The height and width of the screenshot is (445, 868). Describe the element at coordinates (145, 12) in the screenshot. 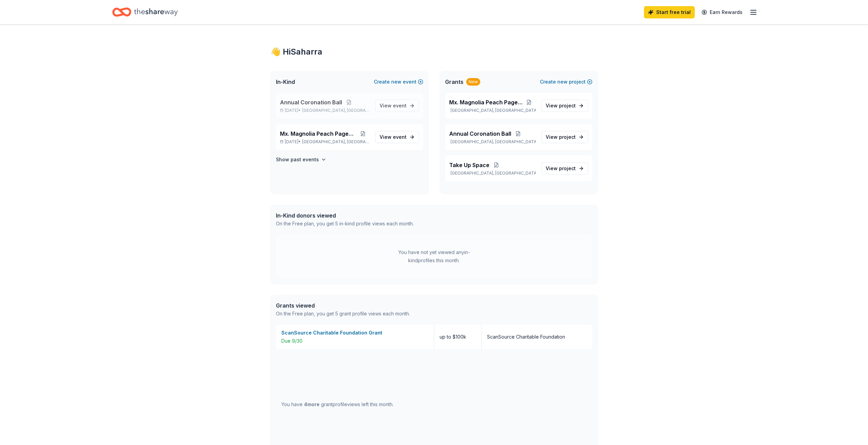

I see `a: Home` at that location.